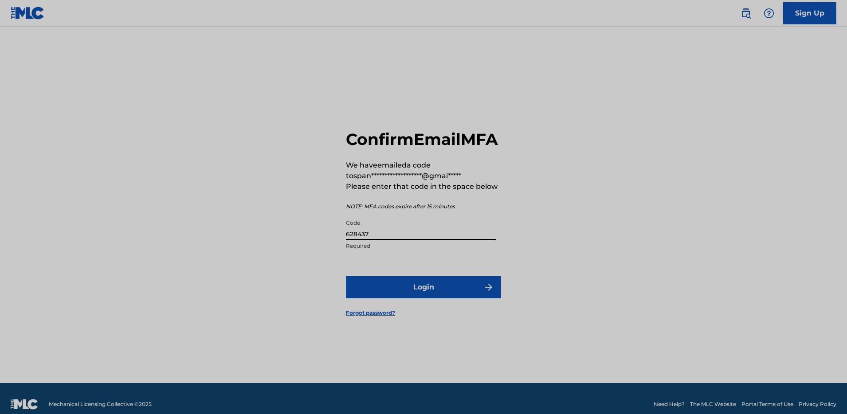 The image size is (847, 414). What do you see at coordinates (424, 187) in the screenshot?
I see `p: Please enter that code in the space below` at bounding box center [424, 187].